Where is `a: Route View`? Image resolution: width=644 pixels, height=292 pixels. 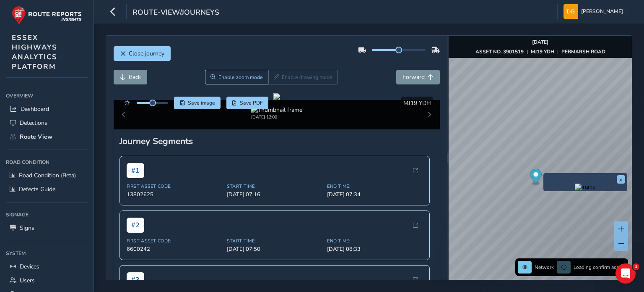 a: Route View is located at coordinates (46, 137).